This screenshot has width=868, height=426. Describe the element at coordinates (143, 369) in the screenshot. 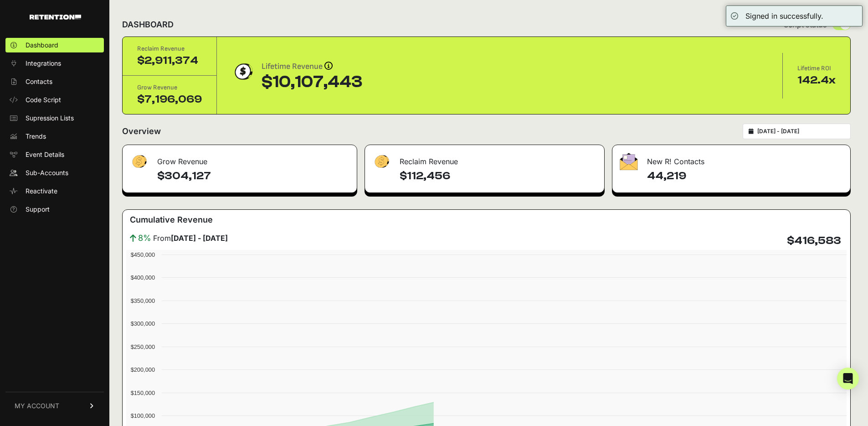

I see `text: $200,000` at that location.